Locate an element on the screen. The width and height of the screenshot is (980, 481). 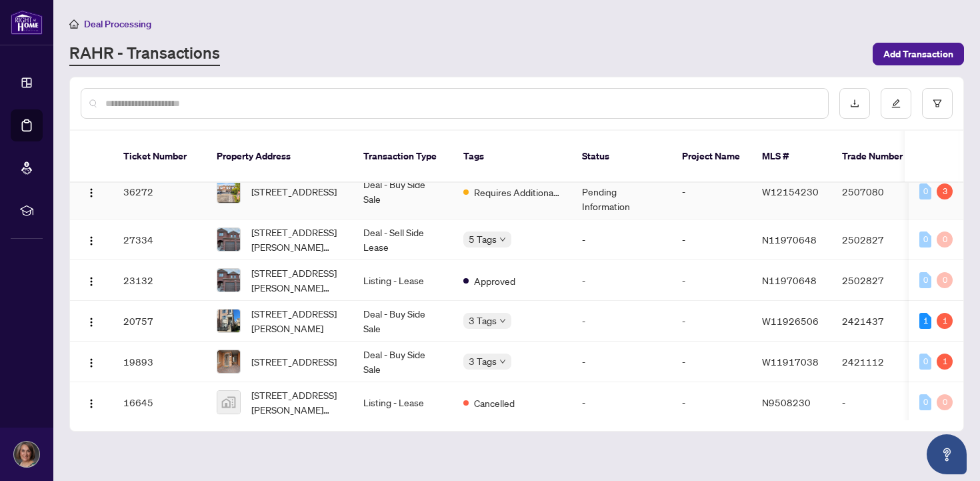
th: Status is located at coordinates (621, 157).